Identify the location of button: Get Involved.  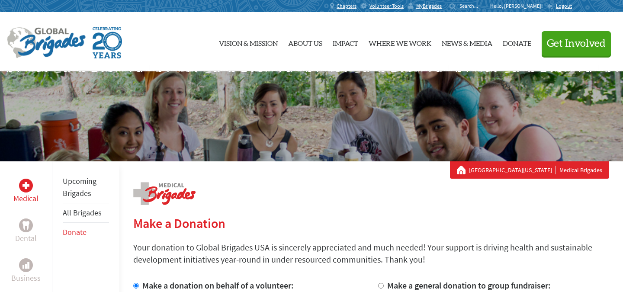
(576, 43).